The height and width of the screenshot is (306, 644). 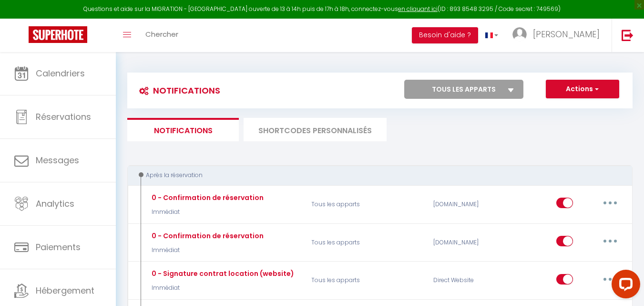 I want to click on button: Besoin d'aide ?, so click(x=445, y=36).